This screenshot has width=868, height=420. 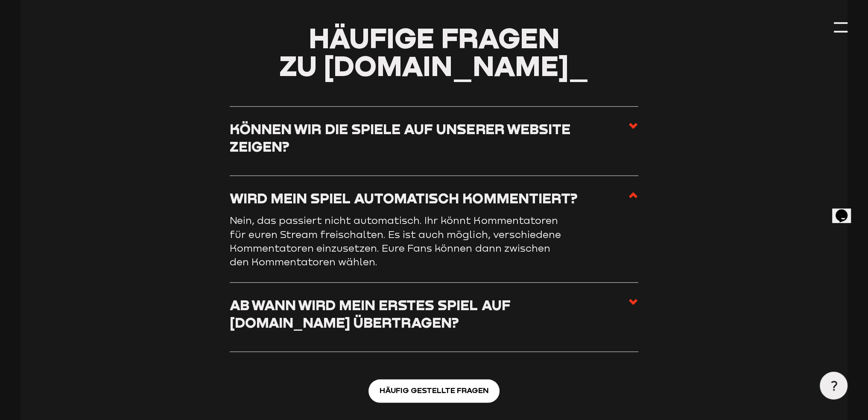 What do you see at coordinates (403, 198) in the screenshot?
I see `h3: Wird mein Spiel automatisch kommentiert?` at bounding box center [403, 198].